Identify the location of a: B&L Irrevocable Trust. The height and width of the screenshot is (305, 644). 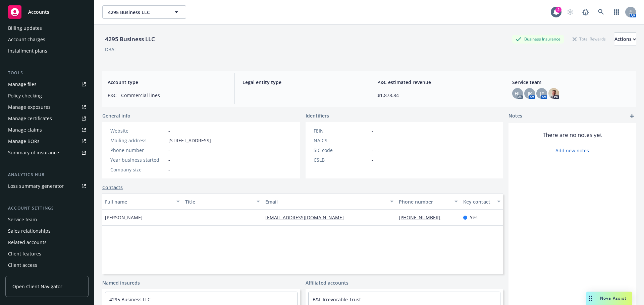
(337, 299).